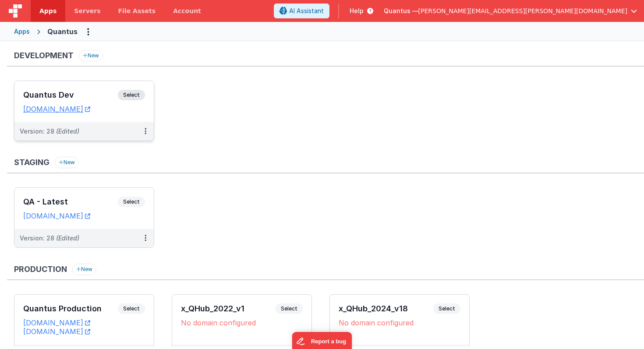 This screenshot has height=349, width=644. I want to click on h3: Quantus Dev, so click(70, 95).